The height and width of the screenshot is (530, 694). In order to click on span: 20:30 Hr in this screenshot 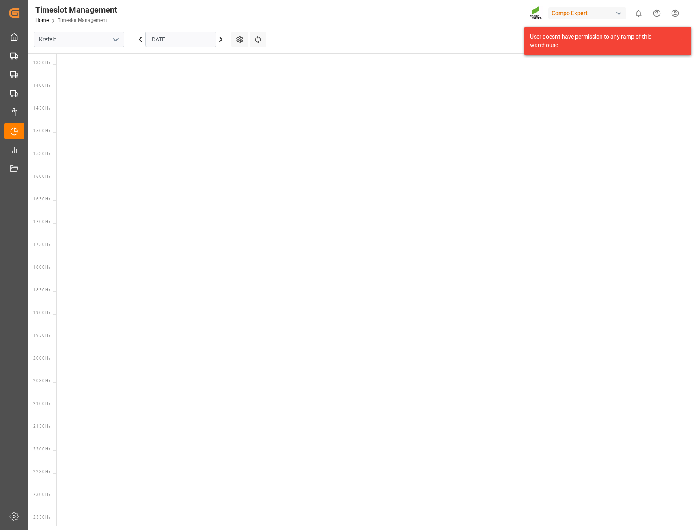, I will do `click(41, 380)`.